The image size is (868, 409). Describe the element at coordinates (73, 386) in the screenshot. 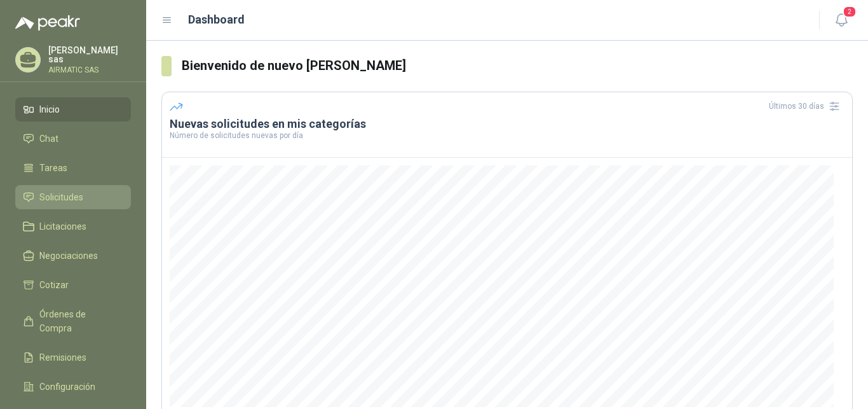

I see `a: Configuración` at that location.